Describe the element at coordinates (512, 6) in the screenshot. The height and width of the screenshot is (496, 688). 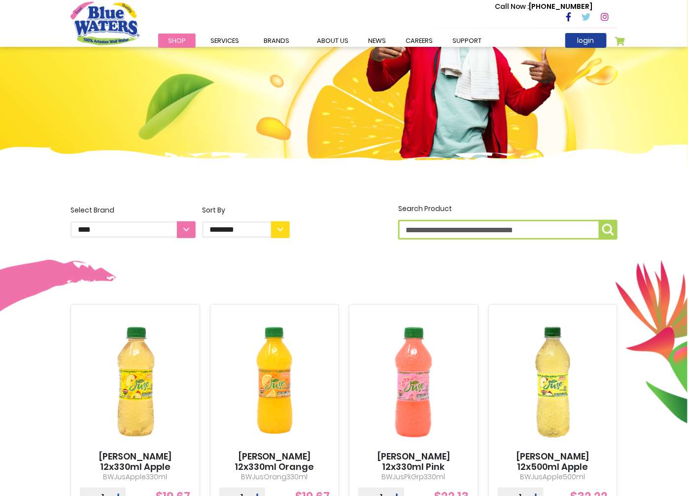
I see `span: Call Now :` at that location.